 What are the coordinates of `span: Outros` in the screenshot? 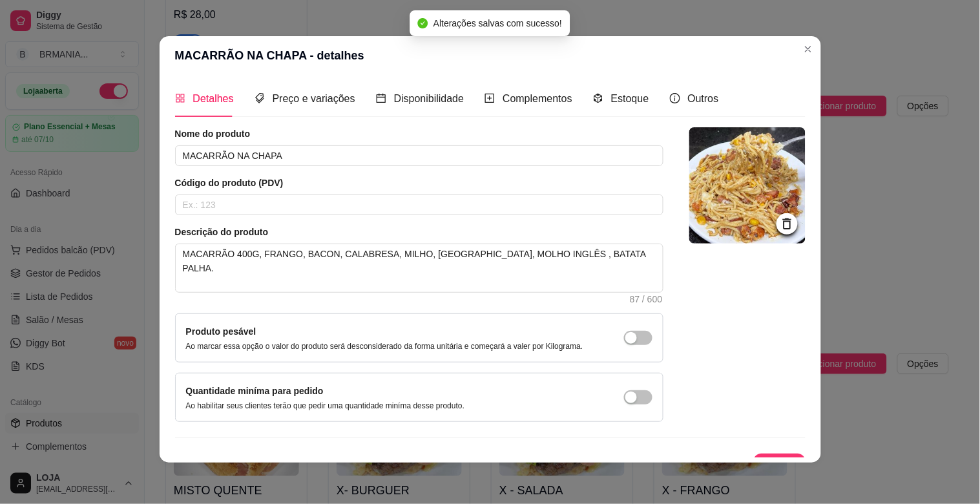 It's located at (704, 98).